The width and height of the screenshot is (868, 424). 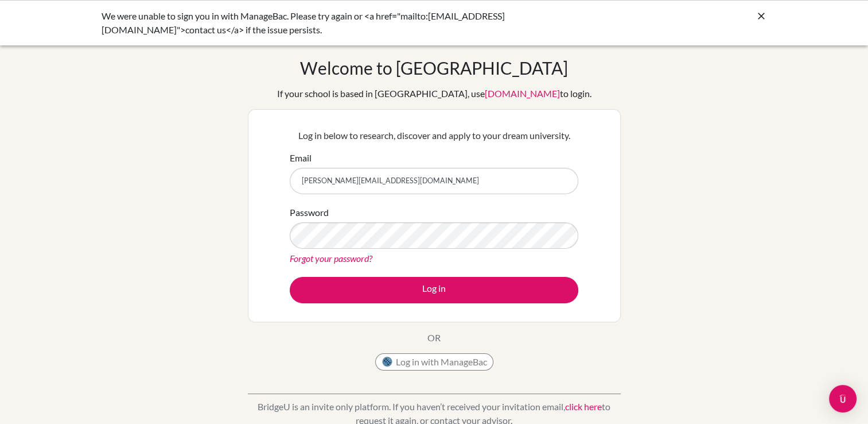 I want to click on label: Email, so click(x=300, y=158).